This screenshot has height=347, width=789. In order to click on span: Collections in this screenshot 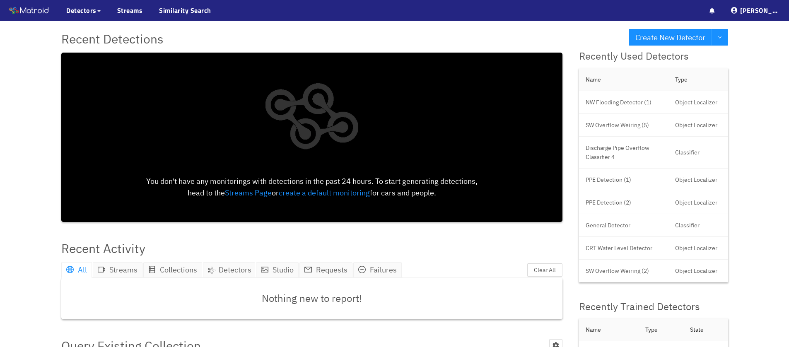, I will do `click(179, 270)`.